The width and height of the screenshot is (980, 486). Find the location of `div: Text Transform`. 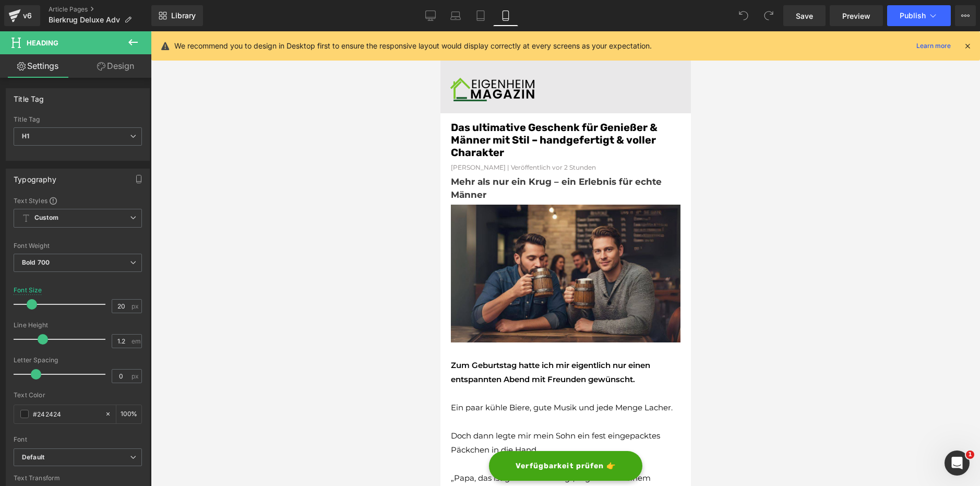

div: Text Transform is located at coordinates (78, 479).